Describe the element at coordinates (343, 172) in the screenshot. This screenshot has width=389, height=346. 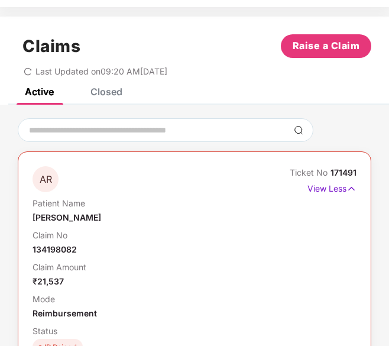
I see `span: 171491` at that location.